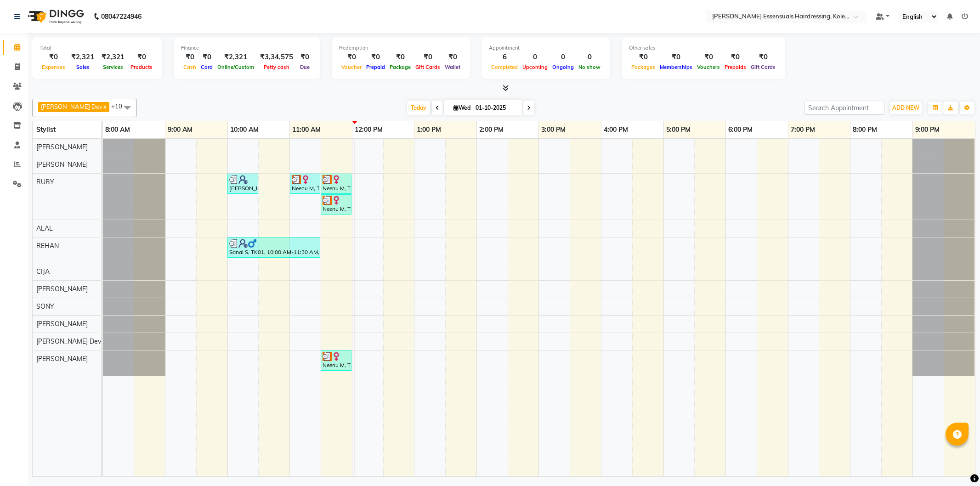 The height and width of the screenshot is (486, 980). I want to click on span: Cash, so click(190, 67).